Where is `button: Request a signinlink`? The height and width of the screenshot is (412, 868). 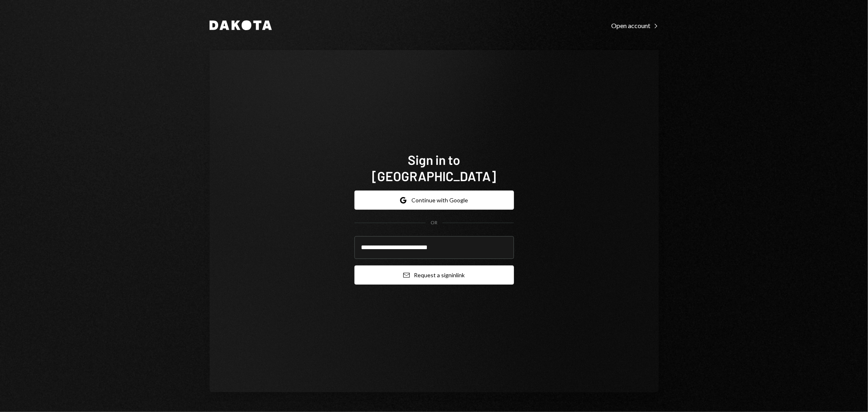
button: Request a signinlink is located at coordinates (434, 275).